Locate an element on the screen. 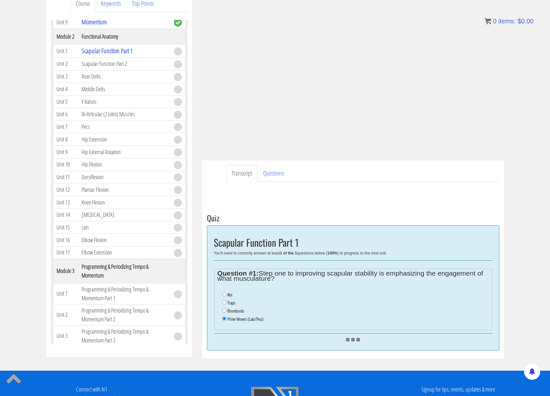 The height and width of the screenshot is (396, 550). a: Transcript is located at coordinates (242, 173).